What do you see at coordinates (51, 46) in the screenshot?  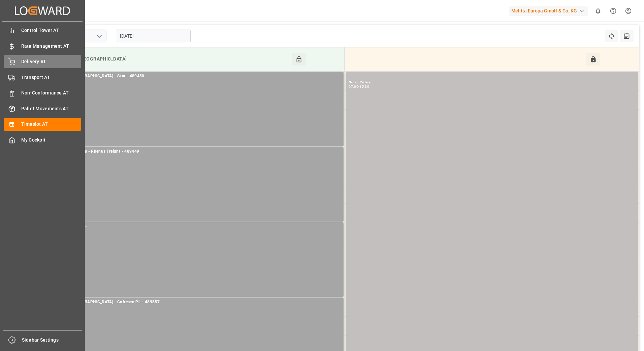 I see `span: Rate Management AT` at bounding box center [51, 46].